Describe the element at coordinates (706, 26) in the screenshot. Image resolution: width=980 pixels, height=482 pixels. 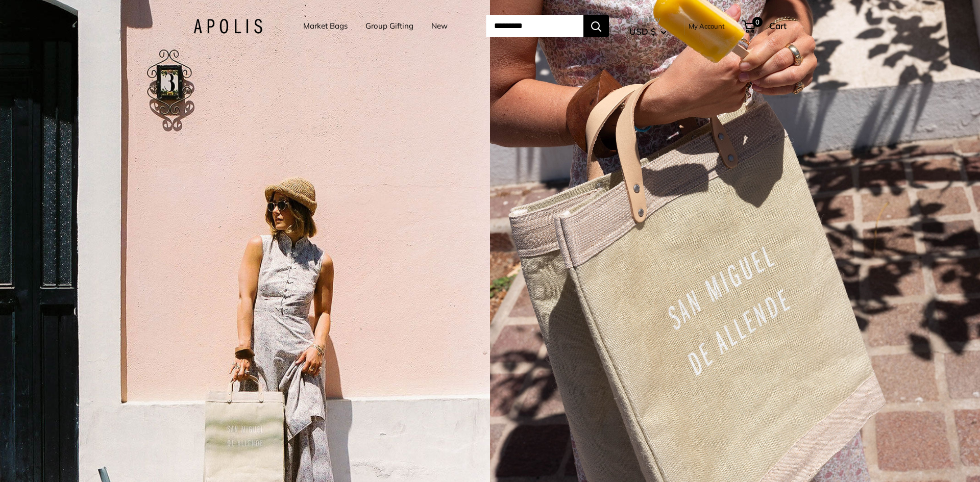
I see `a: My Account` at that location.